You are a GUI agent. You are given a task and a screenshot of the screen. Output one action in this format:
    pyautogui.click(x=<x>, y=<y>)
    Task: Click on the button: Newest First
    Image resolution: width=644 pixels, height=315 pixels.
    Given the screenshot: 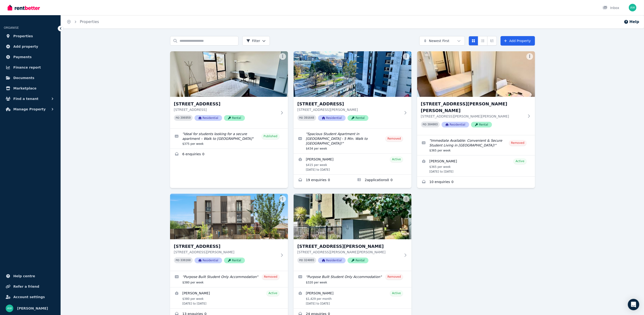 What is the action you would take?
    pyautogui.click(x=442, y=41)
    